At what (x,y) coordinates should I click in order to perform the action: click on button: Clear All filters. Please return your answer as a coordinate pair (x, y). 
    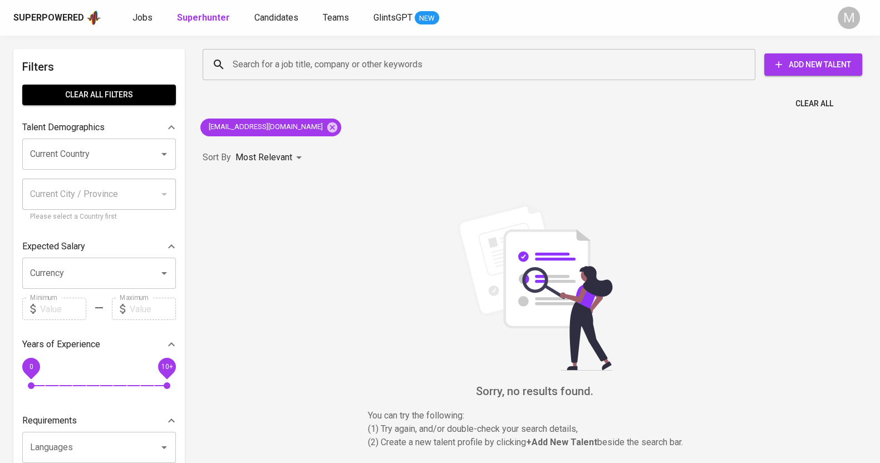
    Looking at the image, I should click on (99, 95).